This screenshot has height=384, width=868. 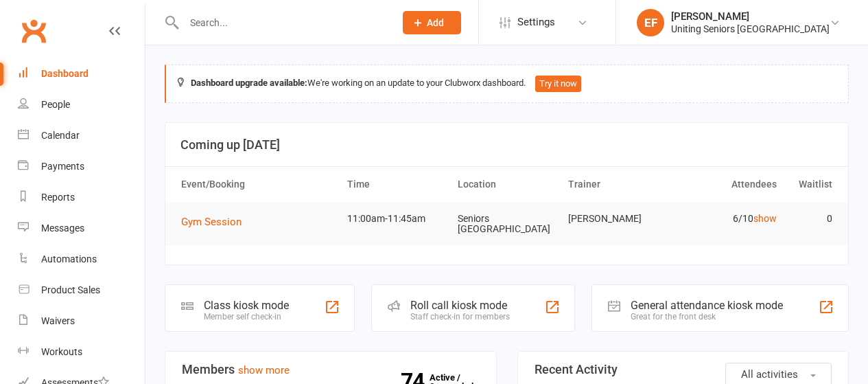 I want to click on td: 6/10, so click(x=728, y=218).